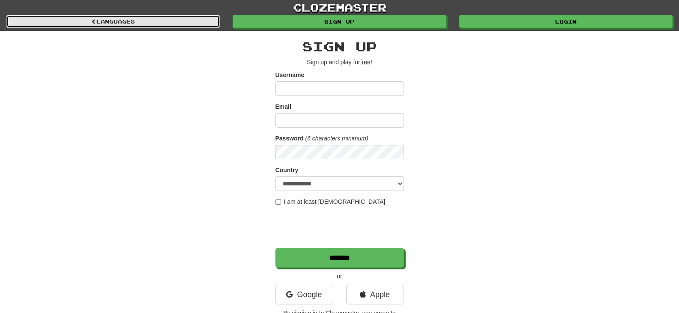 This screenshot has height=313, width=679. I want to click on p: Sign up and play for !, so click(340, 62).